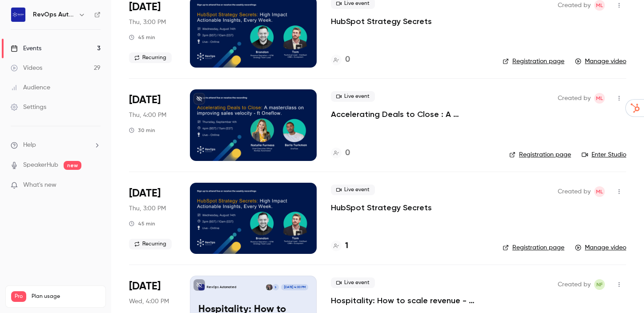 This screenshot has height=313, width=644. I want to click on span: Thu, 4:00 PM, so click(148, 115).